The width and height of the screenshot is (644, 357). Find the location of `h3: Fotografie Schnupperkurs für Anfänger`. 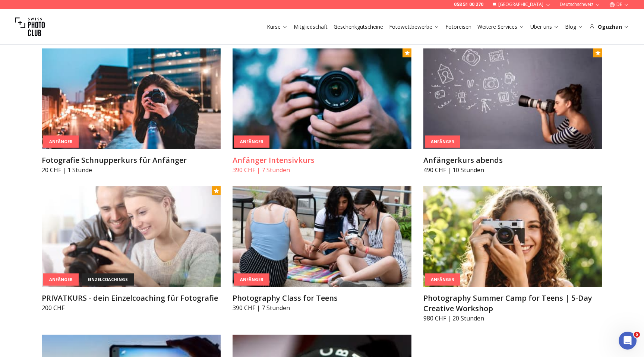

h3: Fotografie Schnupperkurs für Anfänger is located at coordinates (131, 160).